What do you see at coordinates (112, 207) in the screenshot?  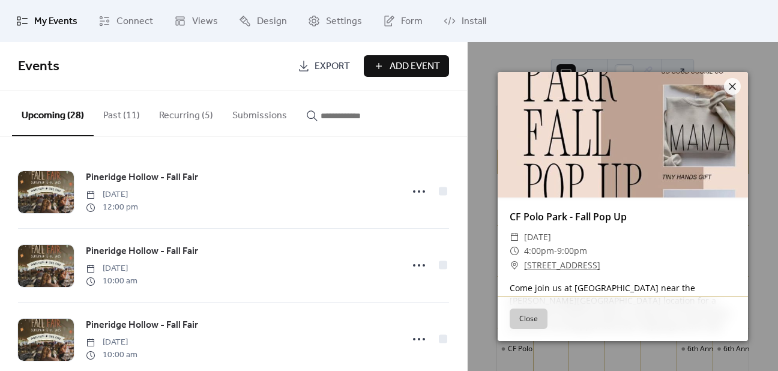 I see `span: 12:00 pm` at bounding box center [112, 207].